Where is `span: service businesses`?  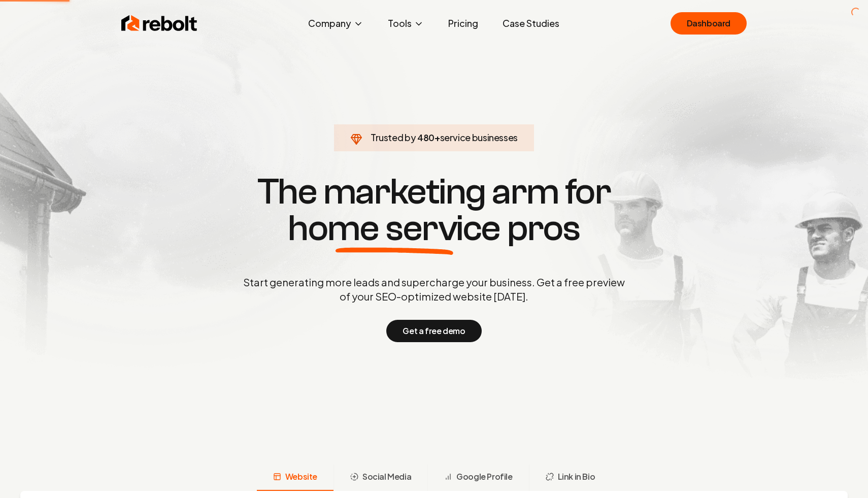 span: service businesses is located at coordinates (479, 137).